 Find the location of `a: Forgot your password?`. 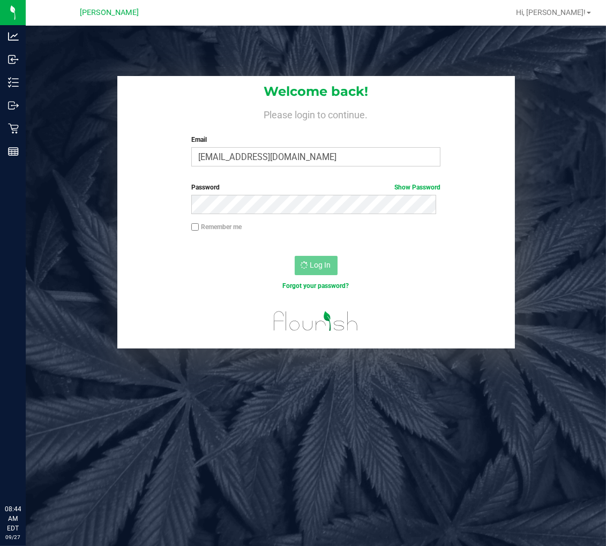

a: Forgot your password? is located at coordinates (315, 286).